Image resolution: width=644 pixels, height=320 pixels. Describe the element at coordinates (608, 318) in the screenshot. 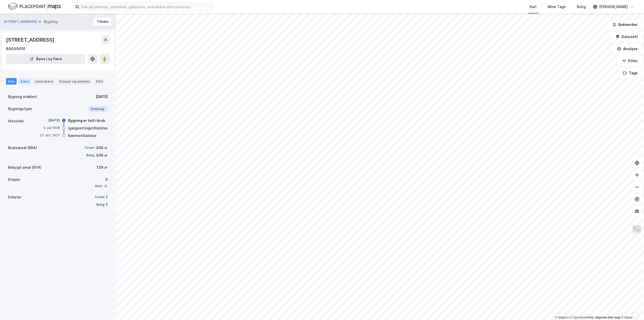

I see `a: Improve this map` at that location.